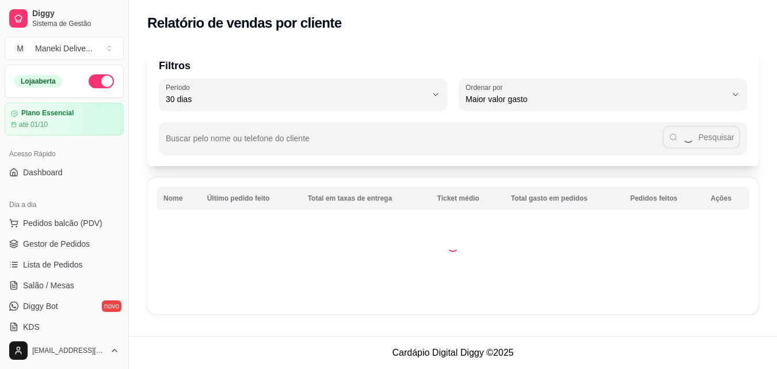  What do you see at coordinates (64, 327) in the screenshot?
I see `a: KDS` at bounding box center [64, 327].